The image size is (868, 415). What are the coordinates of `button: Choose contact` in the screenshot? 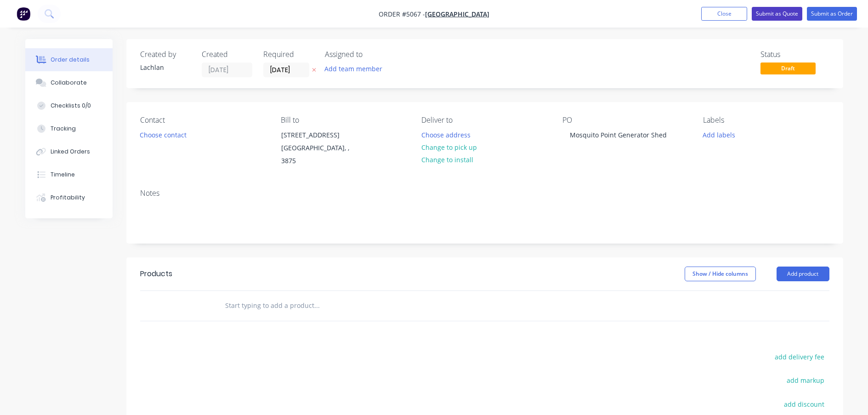 It's located at (163, 134).